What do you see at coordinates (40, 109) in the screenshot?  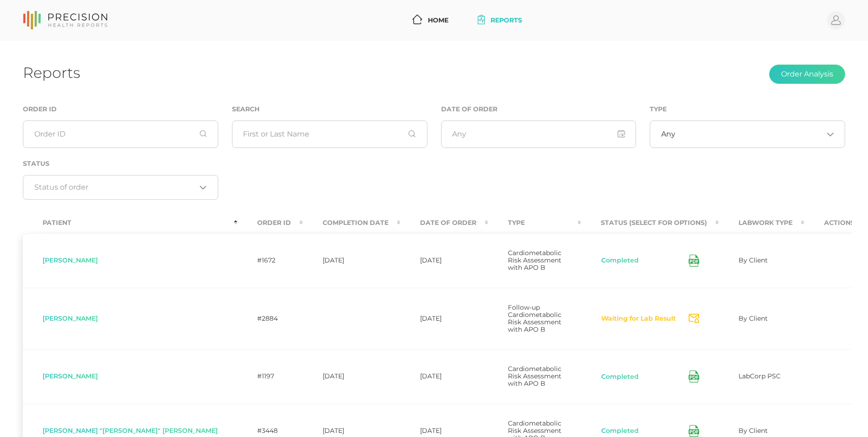 I see `label: Order ID` at bounding box center [40, 109].